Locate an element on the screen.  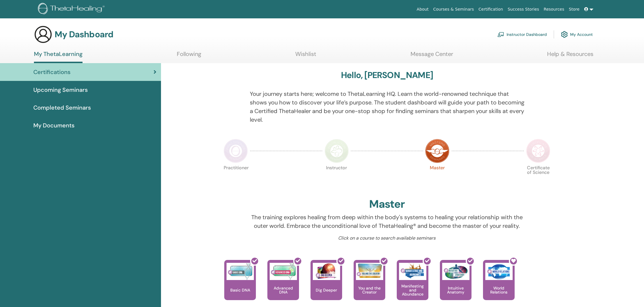
span: Completed Seminars is located at coordinates (62, 108).